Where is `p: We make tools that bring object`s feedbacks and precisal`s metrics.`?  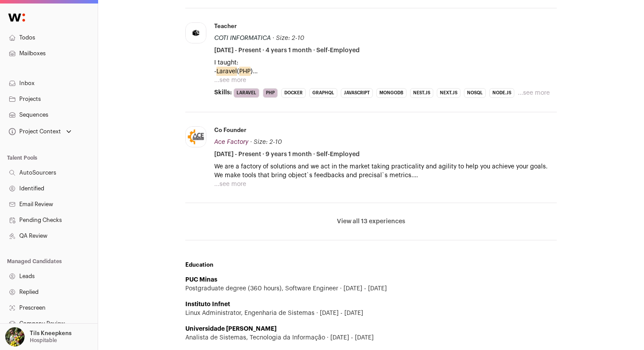 p: We make tools that bring object`s feedbacks and precisal`s metrics. is located at coordinates (385, 175).